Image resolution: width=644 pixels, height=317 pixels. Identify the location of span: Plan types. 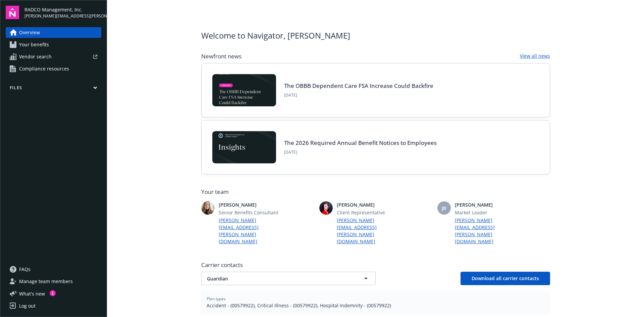
(376, 298).